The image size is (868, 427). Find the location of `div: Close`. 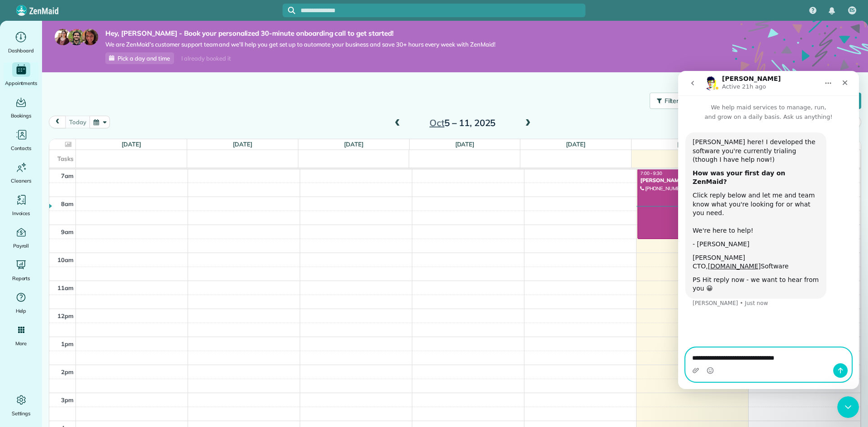

div: Close is located at coordinates (167, 12).